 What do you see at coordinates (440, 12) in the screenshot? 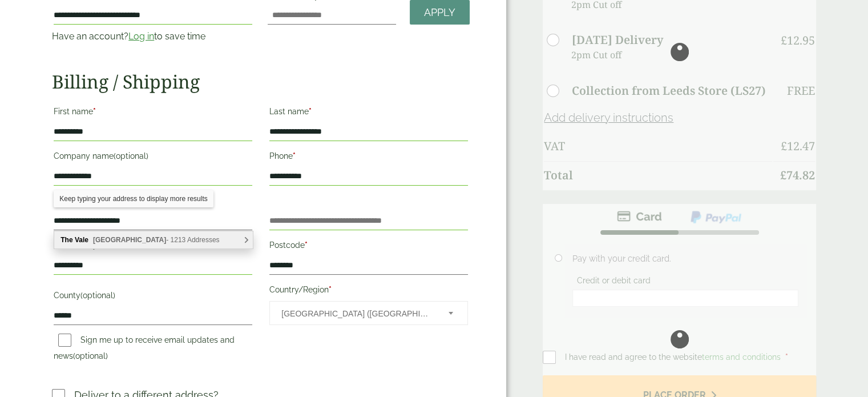
I see `span: Apply` at bounding box center [440, 12].